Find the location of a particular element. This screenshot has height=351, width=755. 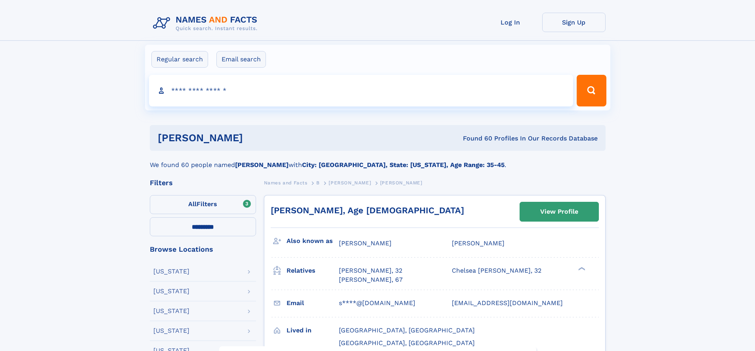

button: Search Button is located at coordinates (591, 91).